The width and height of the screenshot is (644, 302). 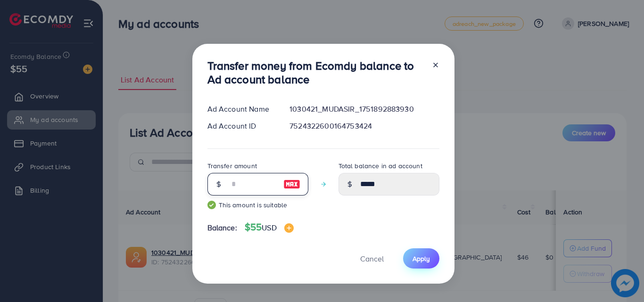 I want to click on h4: $55, so click(x=269, y=227).